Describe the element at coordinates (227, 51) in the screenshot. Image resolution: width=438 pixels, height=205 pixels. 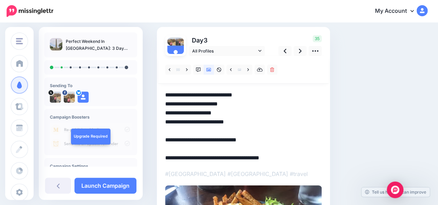
I see `a: All Profiles` at that location.